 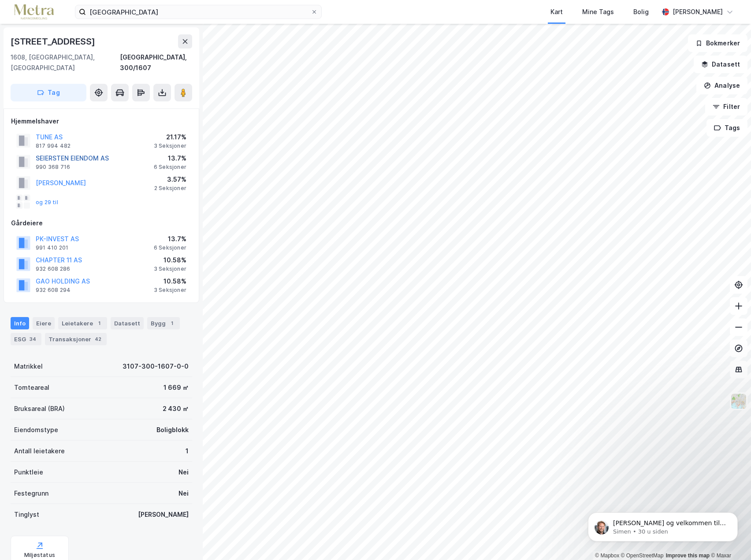 I want to click on div: Leietakere, so click(x=83, y=323).